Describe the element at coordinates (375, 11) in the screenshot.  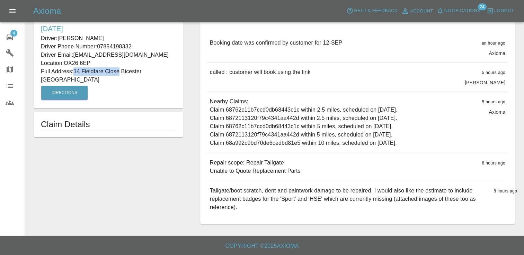
I see `span: Help & Feedback` at that location.